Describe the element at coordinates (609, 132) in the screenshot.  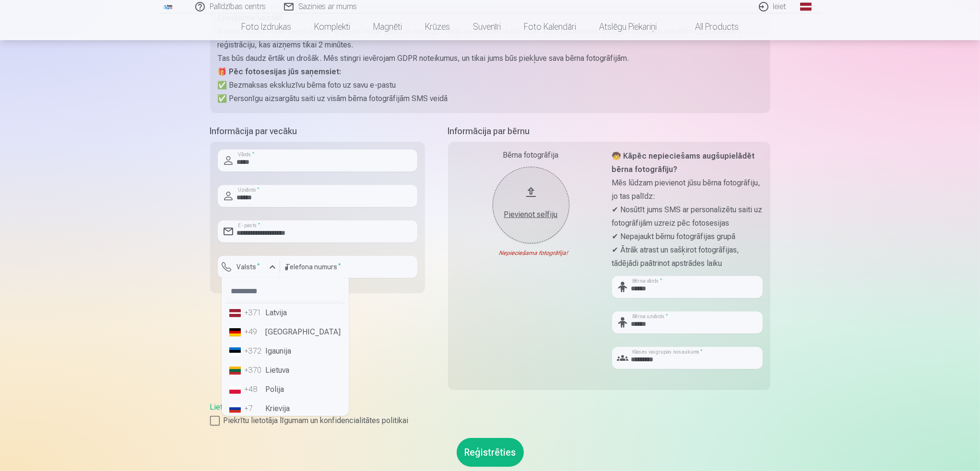
I see `h5: Informācija par bērnu` at that location.